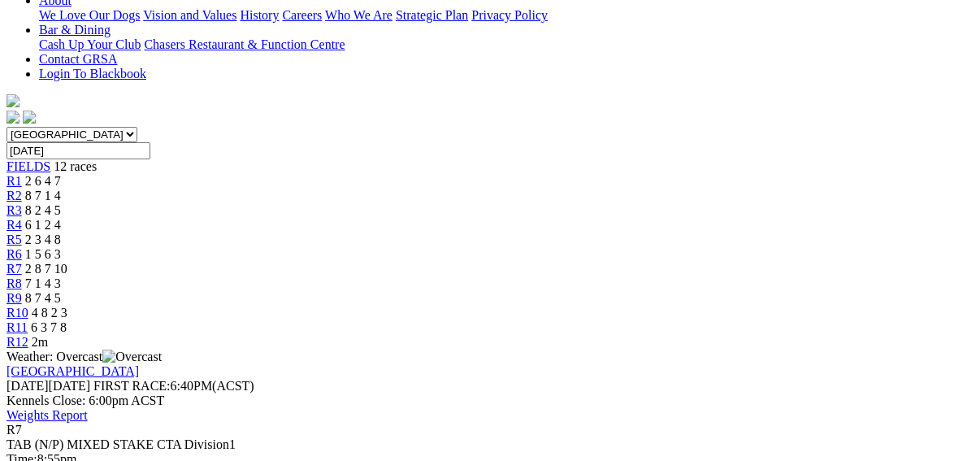  I want to click on span: 2 8 7 10, so click(46, 268).